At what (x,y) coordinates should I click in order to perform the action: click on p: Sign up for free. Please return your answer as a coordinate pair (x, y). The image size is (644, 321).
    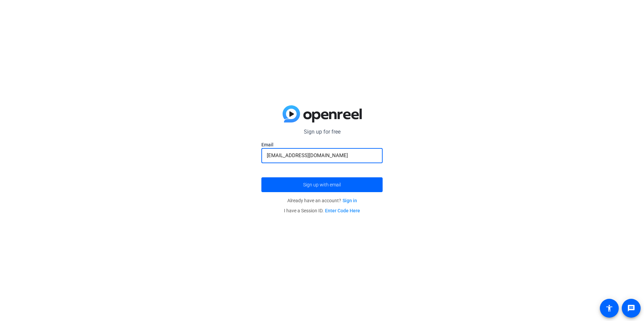
    Looking at the image, I should click on (322, 132).